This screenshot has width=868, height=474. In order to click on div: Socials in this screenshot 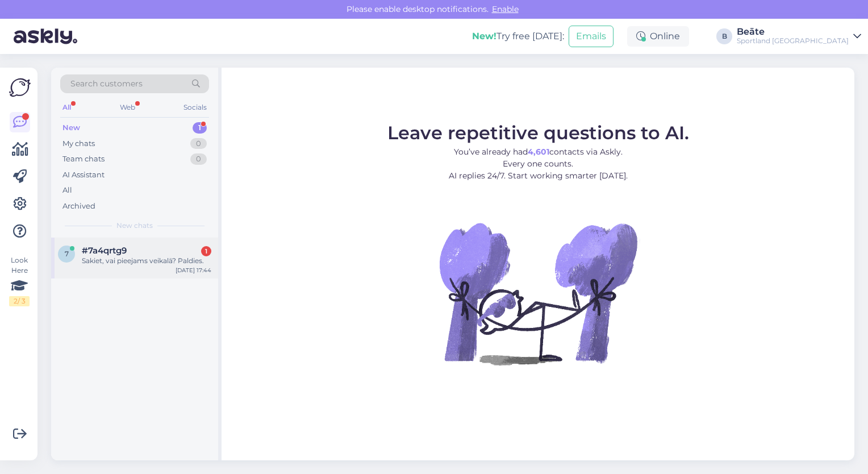, I will do `click(195, 107)`.